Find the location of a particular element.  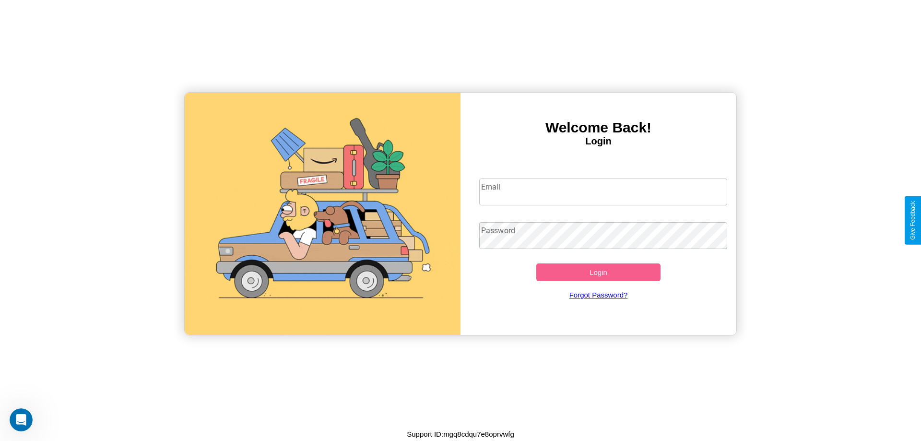

img: gif is located at coordinates (322, 213).